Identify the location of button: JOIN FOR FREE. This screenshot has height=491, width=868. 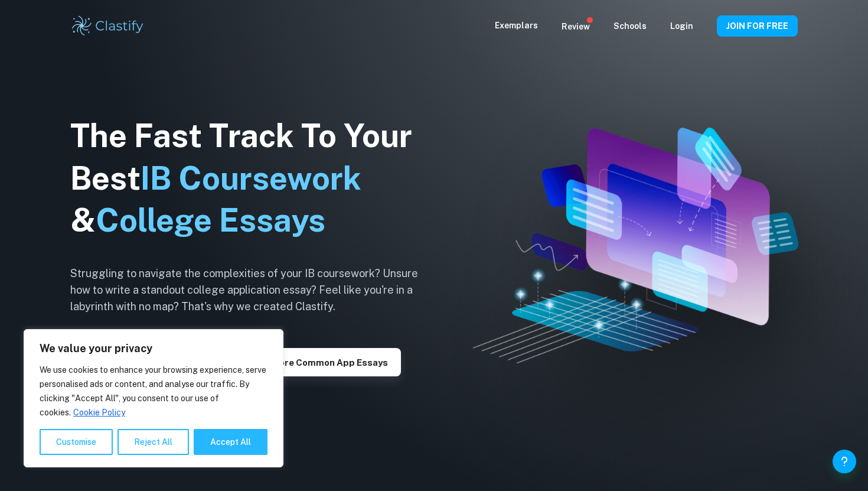
(757, 26).